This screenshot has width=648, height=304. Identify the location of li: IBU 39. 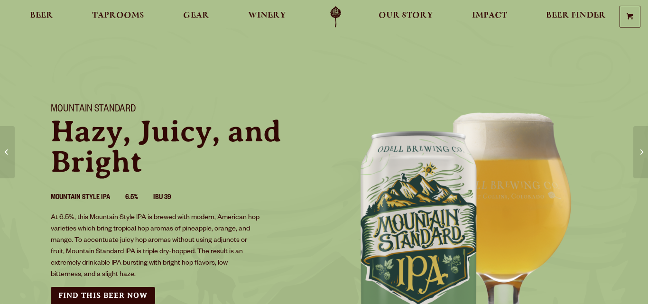
(170, 198).